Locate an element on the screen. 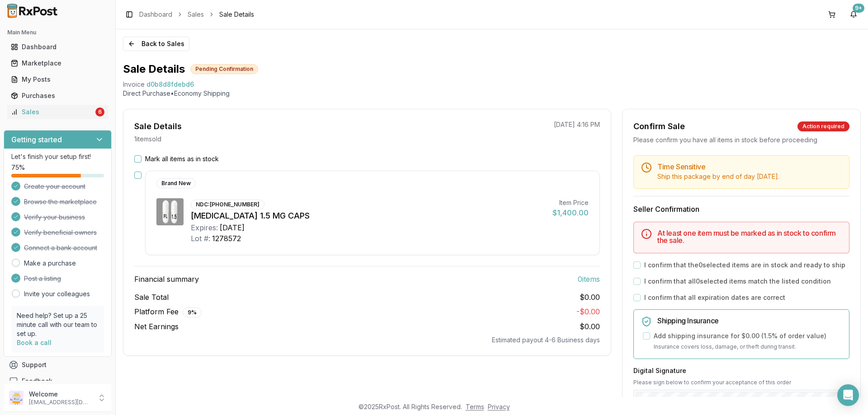  span: Platform Fee is located at coordinates (168, 312).